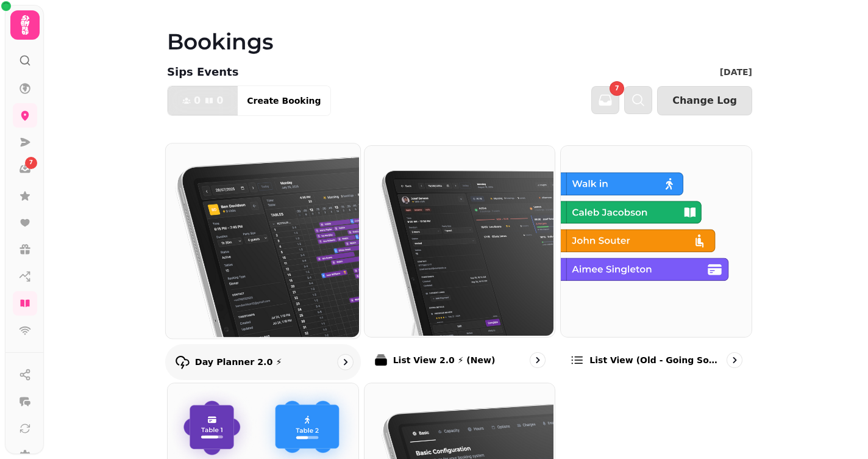 The height and width of the screenshot is (459, 868). What do you see at coordinates (459, 261) in the screenshot?
I see `a: List View 2.0 ⚡ (New)List View 2.0 ⚡ (New)` at bounding box center [459, 261].